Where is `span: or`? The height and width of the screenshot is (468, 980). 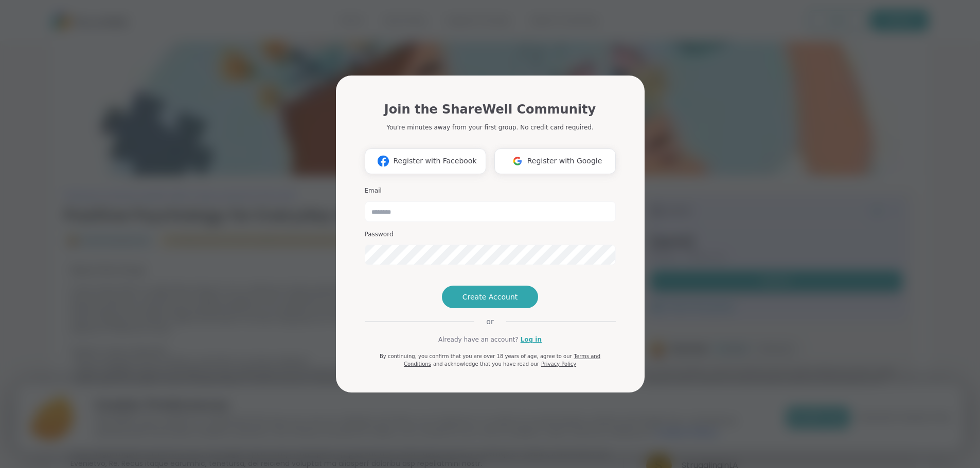 span: or is located at coordinates (490, 321).